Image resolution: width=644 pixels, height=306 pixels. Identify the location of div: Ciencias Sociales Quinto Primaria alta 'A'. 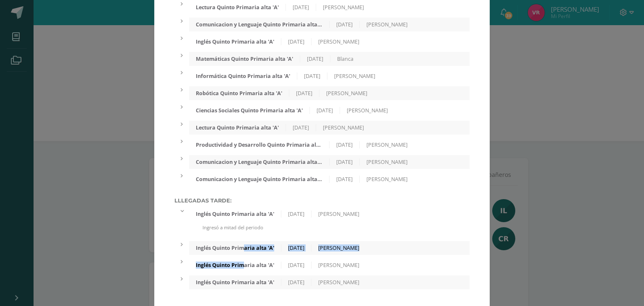
(249, 110).